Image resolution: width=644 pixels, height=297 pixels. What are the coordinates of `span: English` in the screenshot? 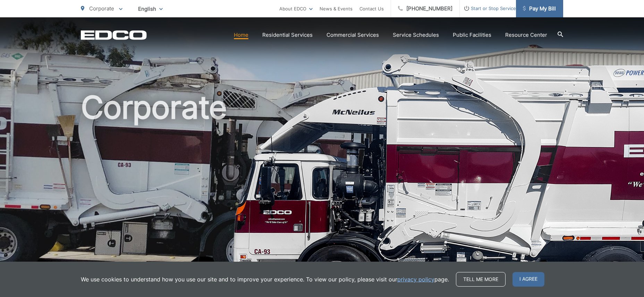 It's located at (150, 9).